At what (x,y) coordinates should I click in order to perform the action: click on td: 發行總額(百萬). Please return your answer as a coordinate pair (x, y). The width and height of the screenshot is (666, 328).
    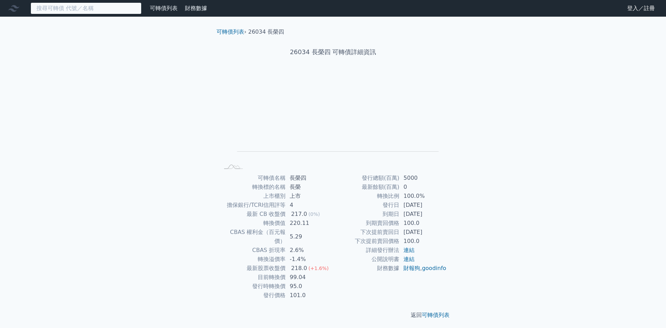
    Looking at the image, I should click on (366, 178).